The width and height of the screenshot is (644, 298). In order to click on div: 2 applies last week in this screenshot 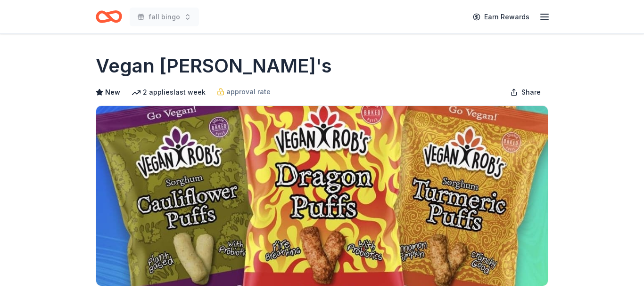, I will do `click(168, 92)`.